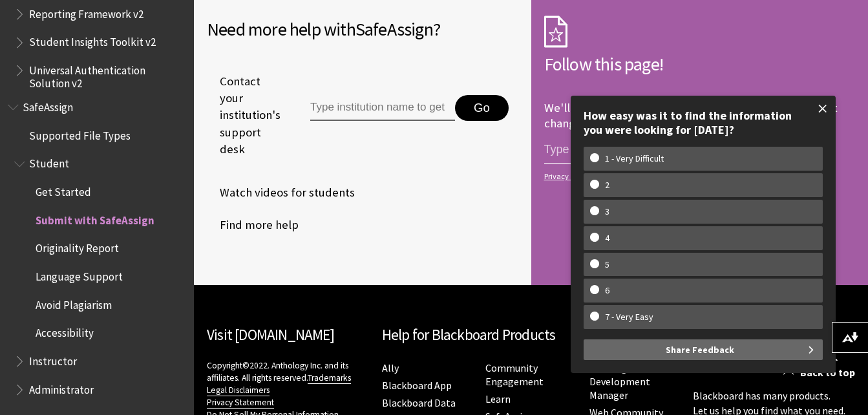 The image size is (868, 415). What do you see at coordinates (92, 40) in the screenshot?
I see `span: Student Insights Toolkit v2` at bounding box center [92, 40].